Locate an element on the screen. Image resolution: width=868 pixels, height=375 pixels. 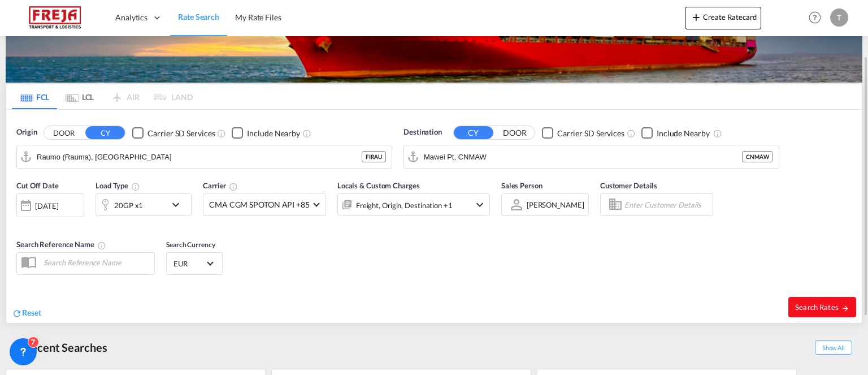
md-input-container: Mawei Pt, CNMAW is located at coordinates (592, 156).